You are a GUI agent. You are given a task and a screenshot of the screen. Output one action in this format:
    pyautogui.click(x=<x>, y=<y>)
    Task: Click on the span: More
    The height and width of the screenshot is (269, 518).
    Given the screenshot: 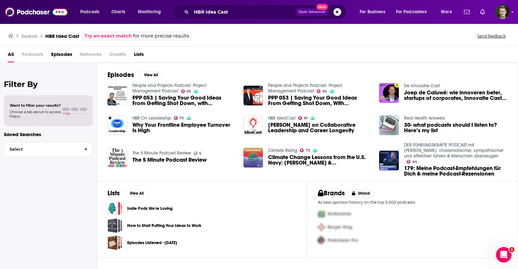 What is the action you would take?
    pyautogui.click(x=447, y=12)
    